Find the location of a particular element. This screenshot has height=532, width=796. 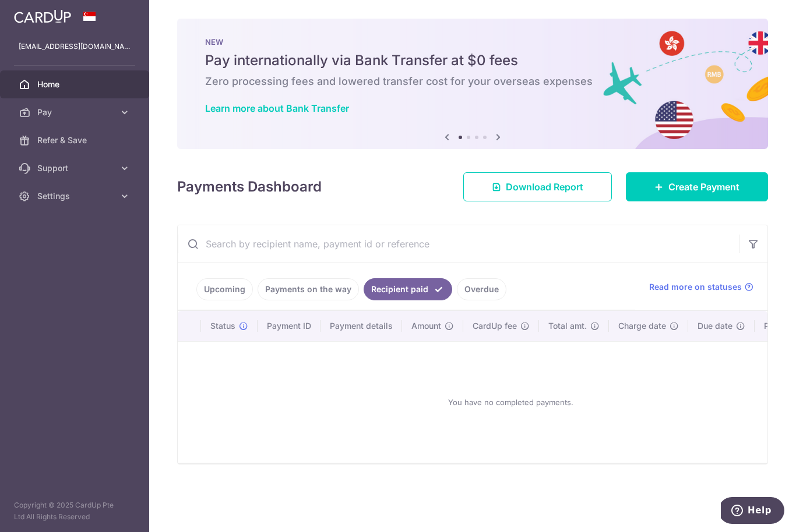

a: Create Payment is located at coordinates (696, 187).